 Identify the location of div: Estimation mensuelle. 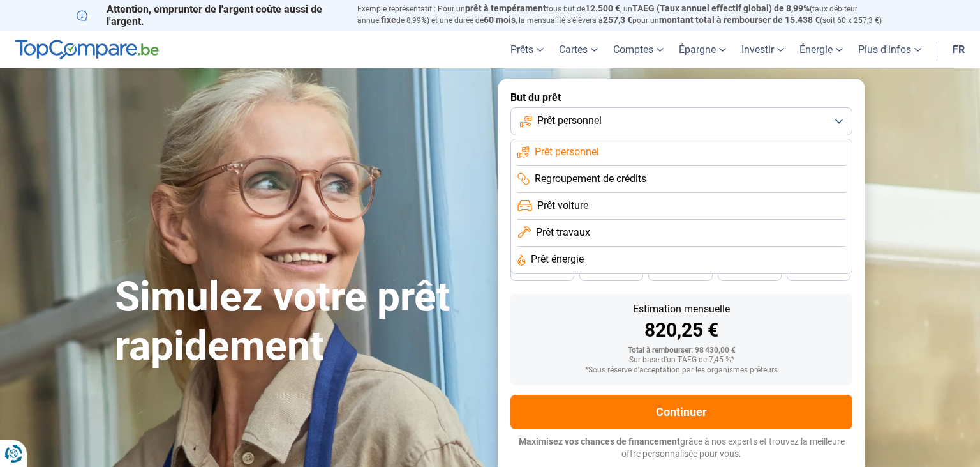
(681, 309).